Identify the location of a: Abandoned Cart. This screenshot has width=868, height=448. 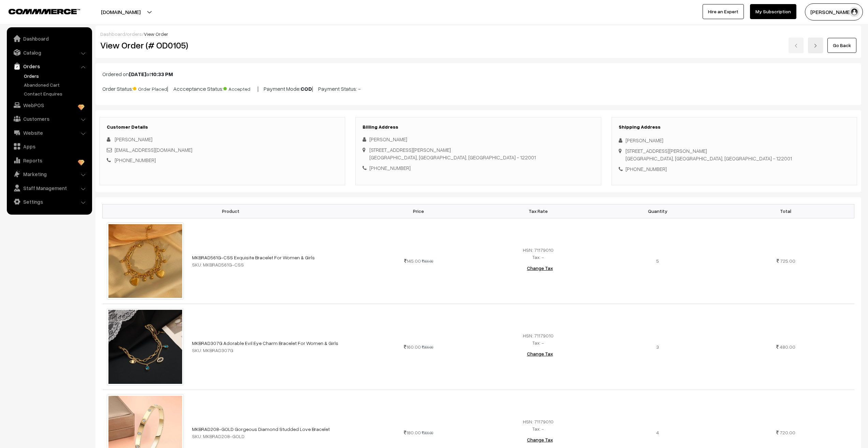
(56, 85).